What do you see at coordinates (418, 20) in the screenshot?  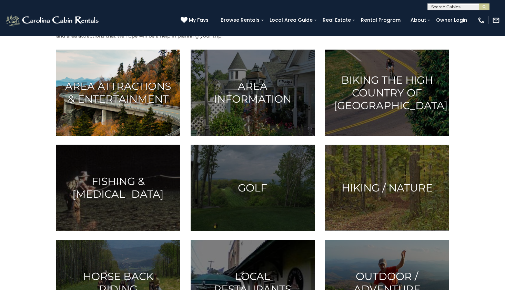 I see `a: About` at bounding box center [418, 20].